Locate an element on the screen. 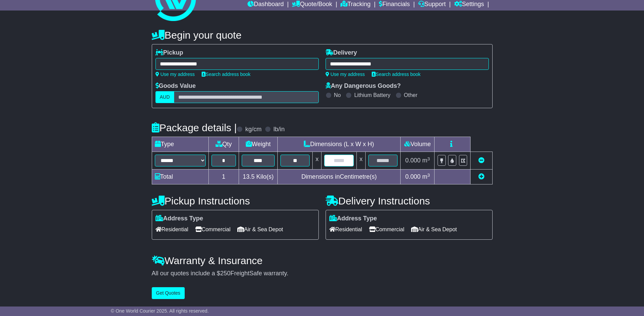 This screenshot has height=316, width=644. label: AUD is located at coordinates (165, 97).